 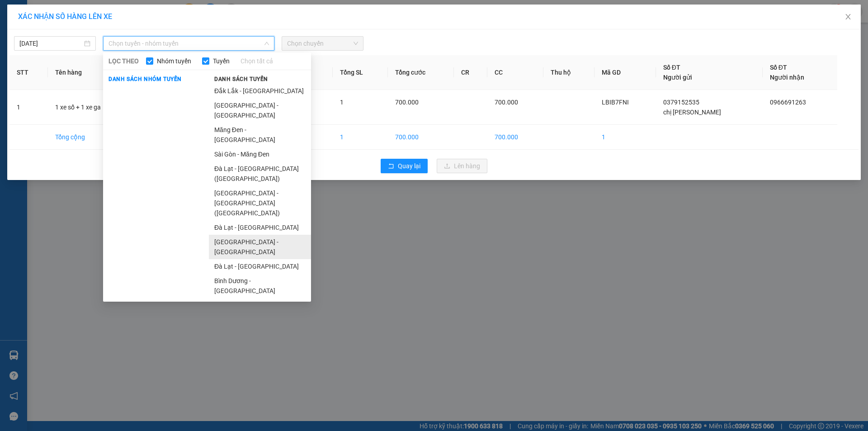 I want to click on a: Chọn tất cả, so click(x=257, y=61).